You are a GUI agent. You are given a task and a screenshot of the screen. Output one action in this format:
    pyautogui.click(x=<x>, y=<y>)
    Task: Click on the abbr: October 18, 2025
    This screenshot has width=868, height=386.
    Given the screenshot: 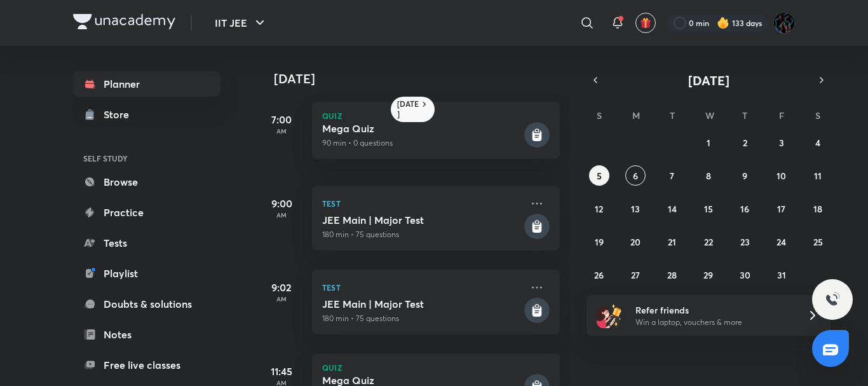 What is the action you would take?
    pyautogui.click(x=818, y=208)
    